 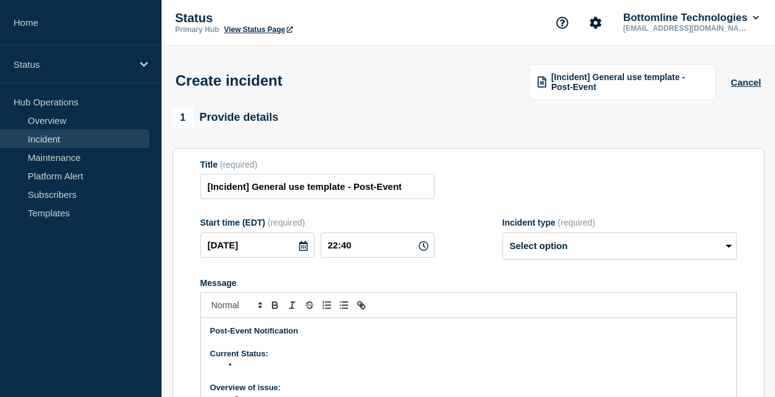 What do you see at coordinates (226, 118) in the screenshot?
I see `div: Provide details` at bounding box center [226, 118].